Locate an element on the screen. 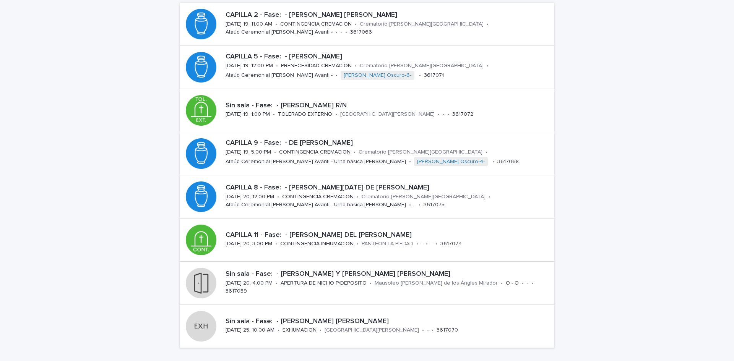 This screenshot has width=734, height=361. p: APERTURA DE NICHO P/DEPOSITO is located at coordinates (323, 283).